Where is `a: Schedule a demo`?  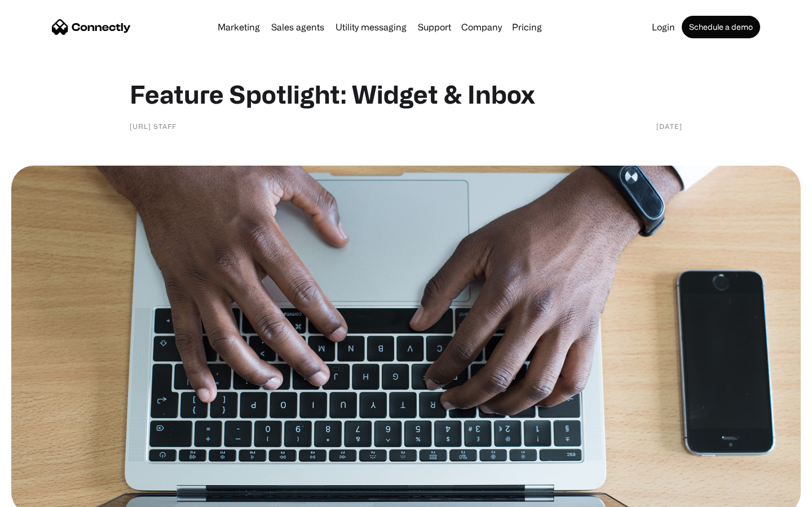 a: Schedule a demo is located at coordinates (721, 27).